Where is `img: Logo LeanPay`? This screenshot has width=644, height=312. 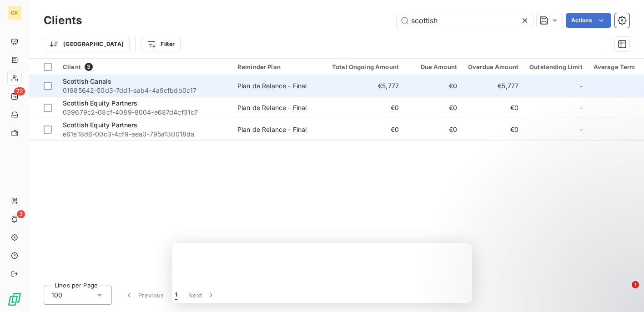
img: Logo LeanPay is located at coordinates (15, 299).